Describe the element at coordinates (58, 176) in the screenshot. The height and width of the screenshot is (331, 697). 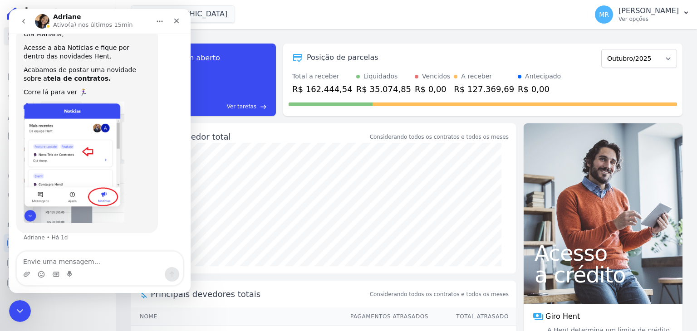
I see `a: Crédito` at that location.